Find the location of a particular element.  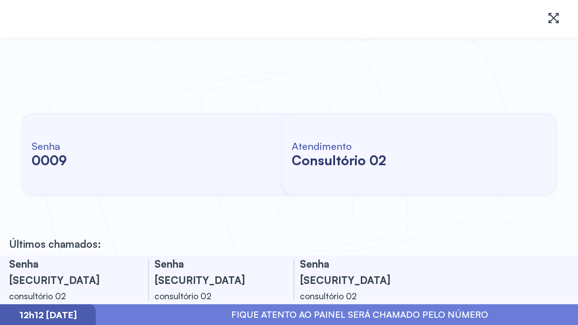

h2: 0009 is located at coordinates (49, 160).